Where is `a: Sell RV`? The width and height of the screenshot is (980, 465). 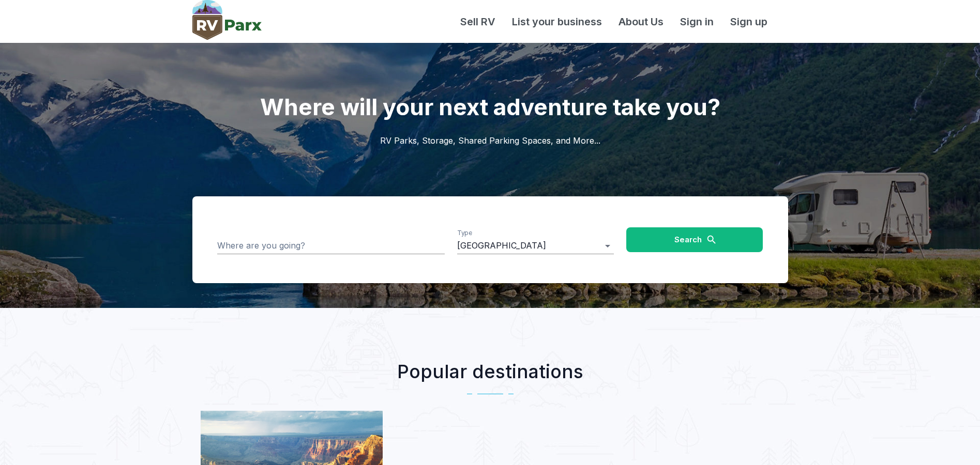
a: Sell RV is located at coordinates (478, 22).